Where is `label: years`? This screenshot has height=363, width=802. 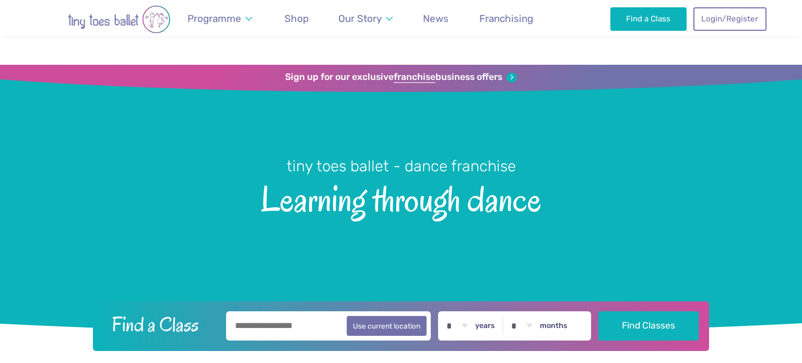
label: years is located at coordinates (485, 326).